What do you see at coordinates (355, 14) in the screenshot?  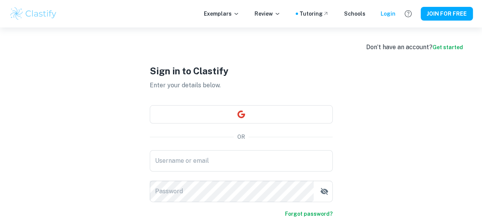 I see `a: Schools` at bounding box center [355, 14].